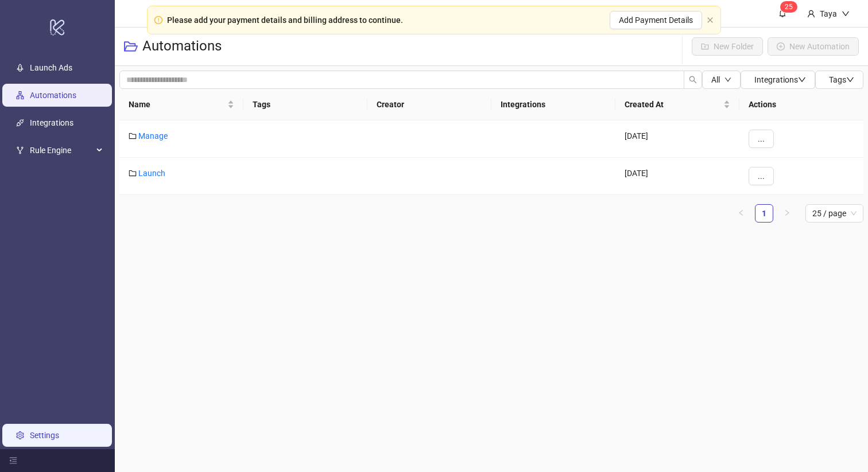 This screenshot has height=472, width=868. Describe the element at coordinates (787, 213) in the screenshot. I see `span: right` at that location.